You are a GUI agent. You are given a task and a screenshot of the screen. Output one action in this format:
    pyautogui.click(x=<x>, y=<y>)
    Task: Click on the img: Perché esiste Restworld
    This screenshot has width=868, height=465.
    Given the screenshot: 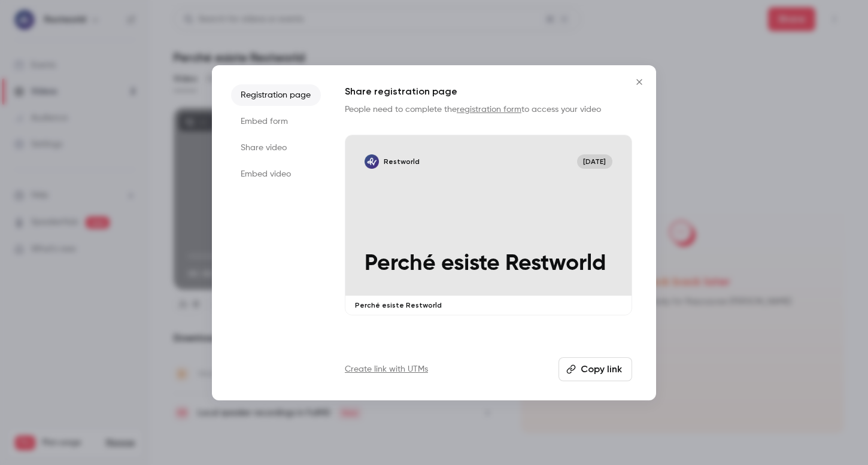 What is the action you would take?
    pyautogui.click(x=372, y=162)
    